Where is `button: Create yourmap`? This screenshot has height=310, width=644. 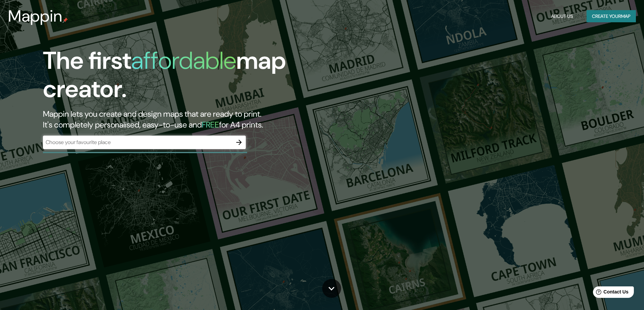
button: Create yourmap is located at coordinates (611, 16).